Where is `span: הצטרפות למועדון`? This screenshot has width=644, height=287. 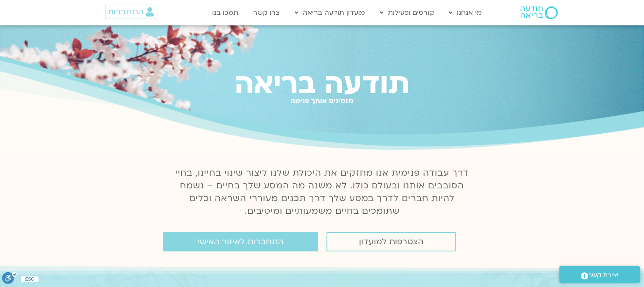
span: הצטרפות למועדון is located at coordinates (391, 242).